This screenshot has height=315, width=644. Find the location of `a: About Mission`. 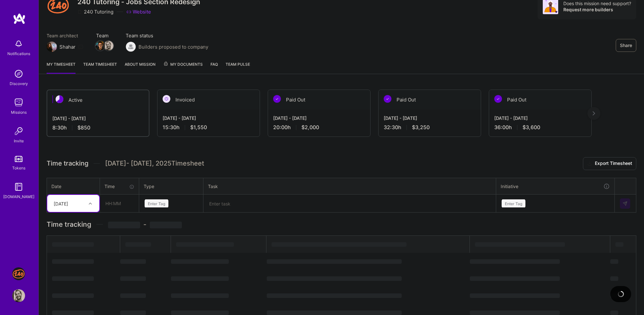

a: About Mission is located at coordinates (140, 67).